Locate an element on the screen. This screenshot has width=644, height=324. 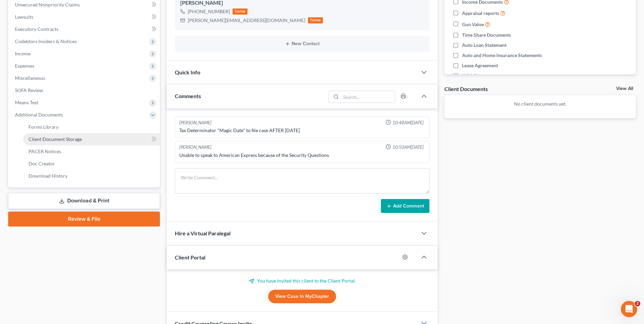
span: Codebtors Insiders & Notices is located at coordinates (46, 41).